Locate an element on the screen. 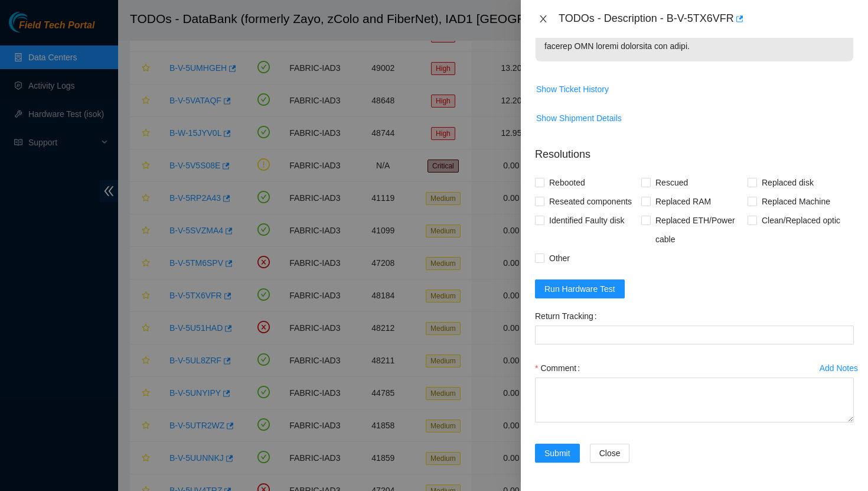 Image resolution: width=868 pixels, height=491 pixels. span: Run Hardware Test is located at coordinates (580, 289).